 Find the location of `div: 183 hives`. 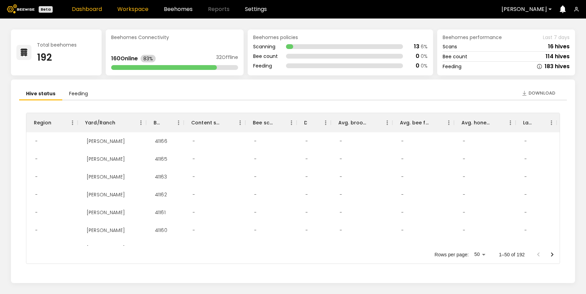

div: 183 hives is located at coordinates (557, 66).